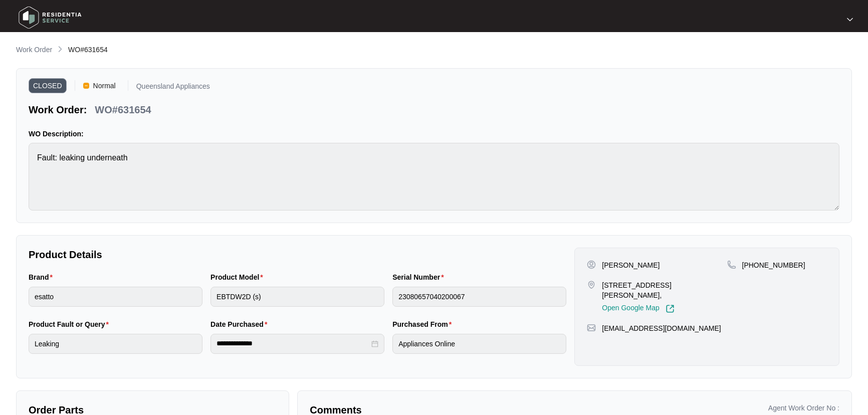 The height and width of the screenshot is (415, 868). Describe the element at coordinates (86, 86) in the screenshot. I see `img: Vercel Logo` at that location.